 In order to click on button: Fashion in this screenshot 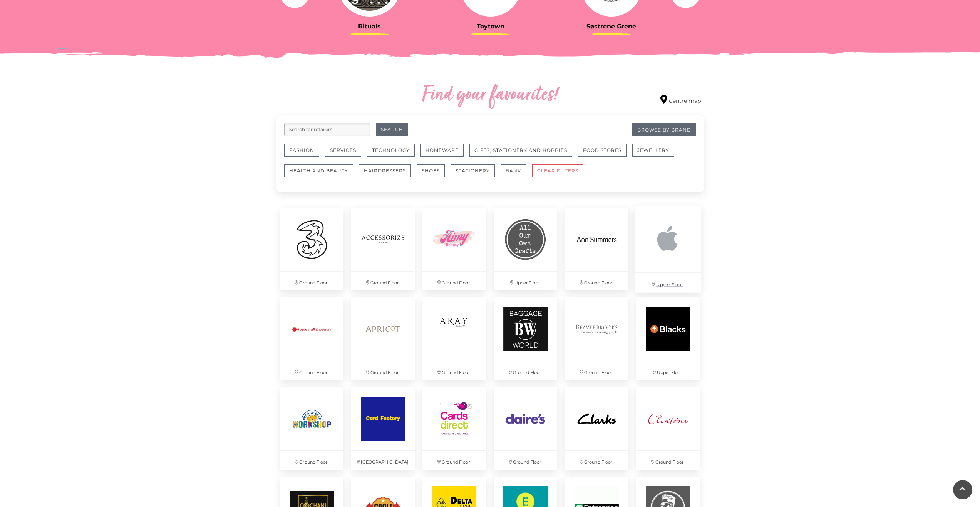, I will do `click(301, 151)`.